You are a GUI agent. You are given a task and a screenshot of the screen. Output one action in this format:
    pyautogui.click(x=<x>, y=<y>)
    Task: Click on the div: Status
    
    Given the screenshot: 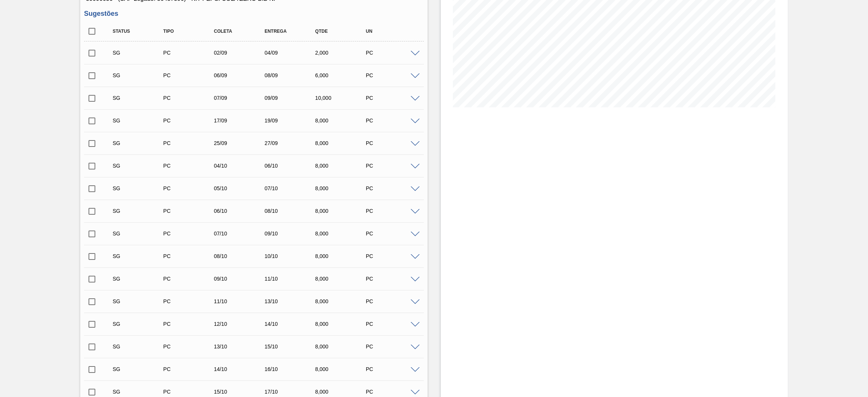 What is the action you would take?
    pyautogui.click(x=139, y=32)
    